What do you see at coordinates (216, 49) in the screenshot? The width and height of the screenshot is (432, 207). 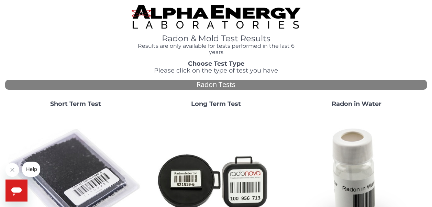 I see `h4: Results are only available for tests performed in the last 6 years` at bounding box center [216, 49].